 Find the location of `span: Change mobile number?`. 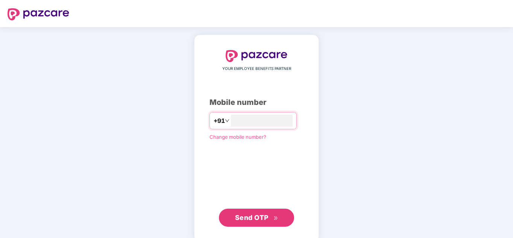

span: Change mobile number? is located at coordinates (237, 137).